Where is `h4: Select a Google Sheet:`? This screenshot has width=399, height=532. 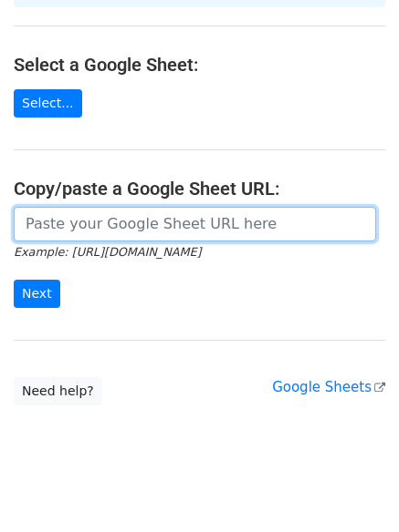
h4: Select a Google Sheet: is located at coordinates (199, 64).